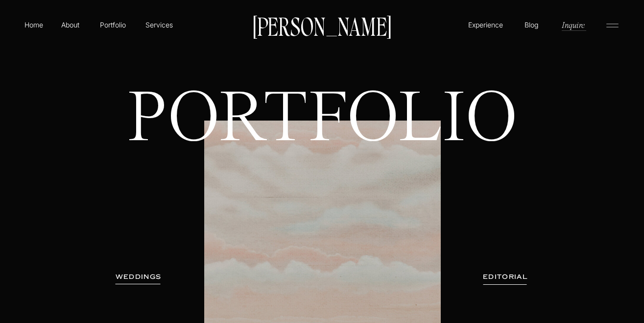  Describe the element at coordinates (485, 24) in the screenshot. I see `a: Experience` at that location.